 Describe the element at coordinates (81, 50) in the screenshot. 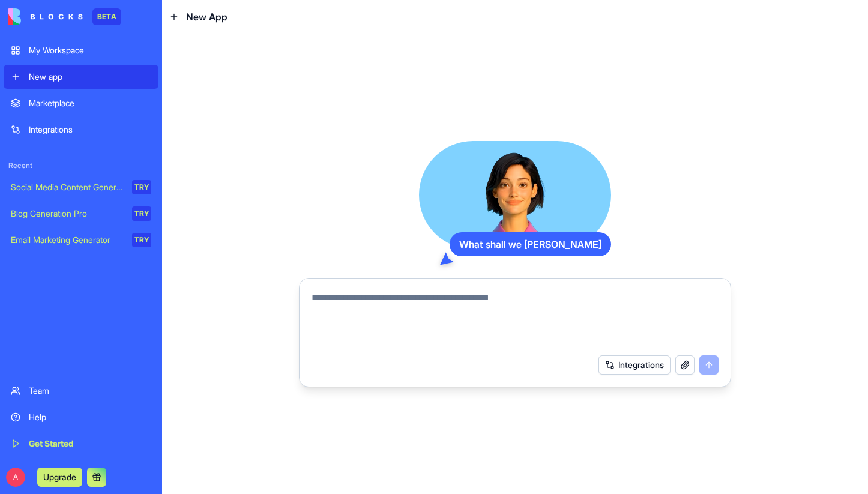

I see `a: My Workspace` at that location.